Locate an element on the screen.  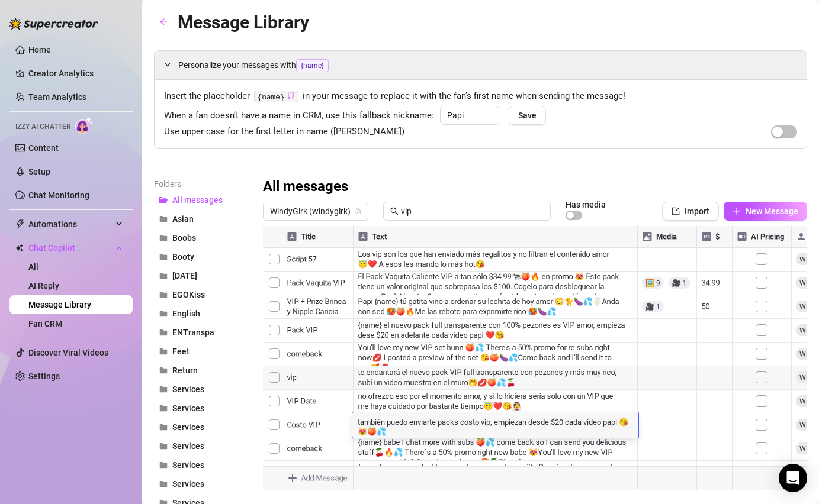
a: Team Analytics is located at coordinates (57, 97).